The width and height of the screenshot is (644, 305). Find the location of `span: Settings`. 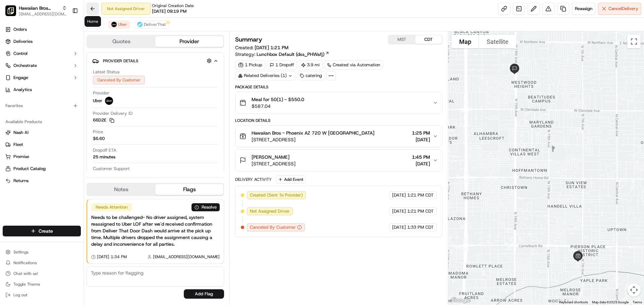

span: Settings is located at coordinates (21, 252).